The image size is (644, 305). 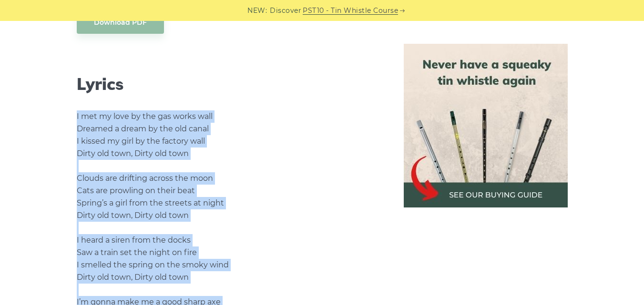 What do you see at coordinates (286, 10) in the screenshot?
I see `span: Discover` at bounding box center [286, 10].